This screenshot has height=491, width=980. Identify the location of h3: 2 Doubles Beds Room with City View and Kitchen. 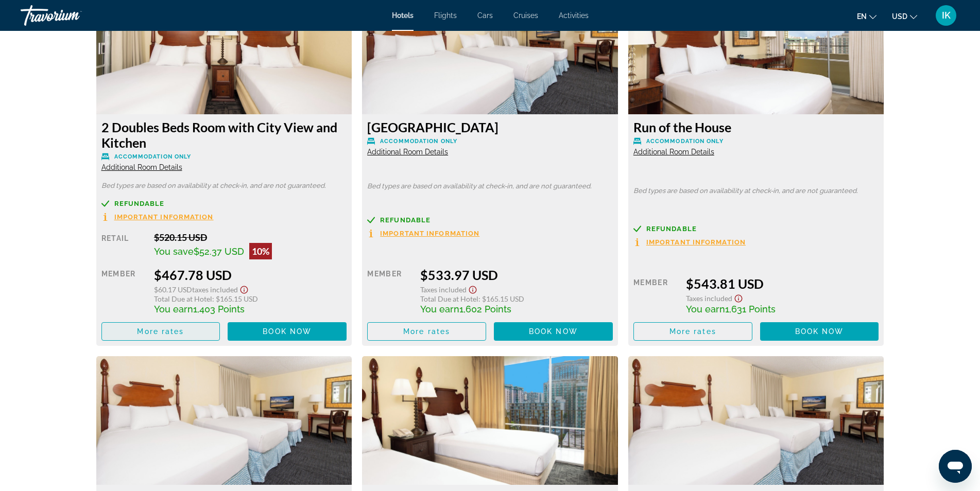
(224, 135).